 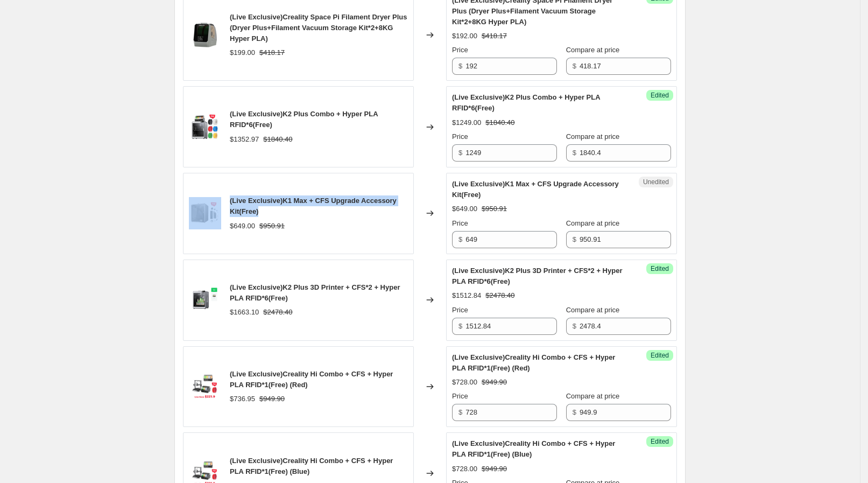 What do you see at coordinates (466, 295) in the screenshot?
I see `div: $1512.84` at bounding box center [466, 295].